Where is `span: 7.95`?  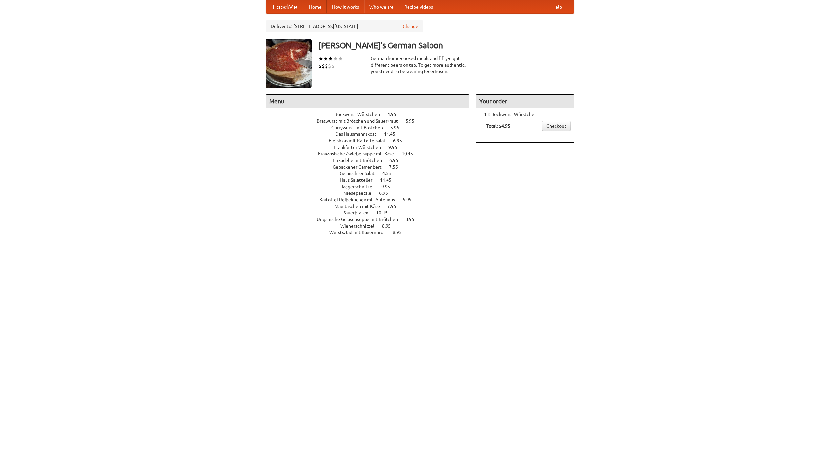
span: 7.95 is located at coordinates (395, 206).